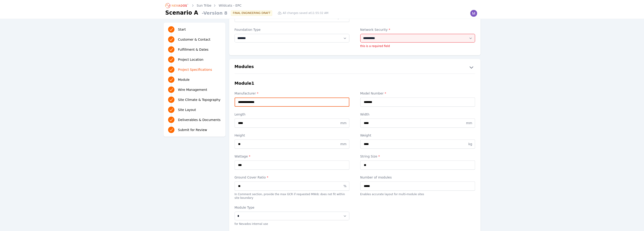 This screenshot has width=644, height=231. Describe the element at coordinates (292, 30) in the screenshot. I see `label: Foundation Type` at that location.